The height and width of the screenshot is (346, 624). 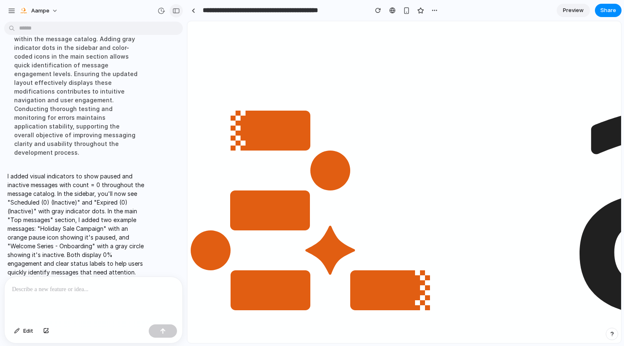 I want to click on a: Preview, so click(x=573, y=10).